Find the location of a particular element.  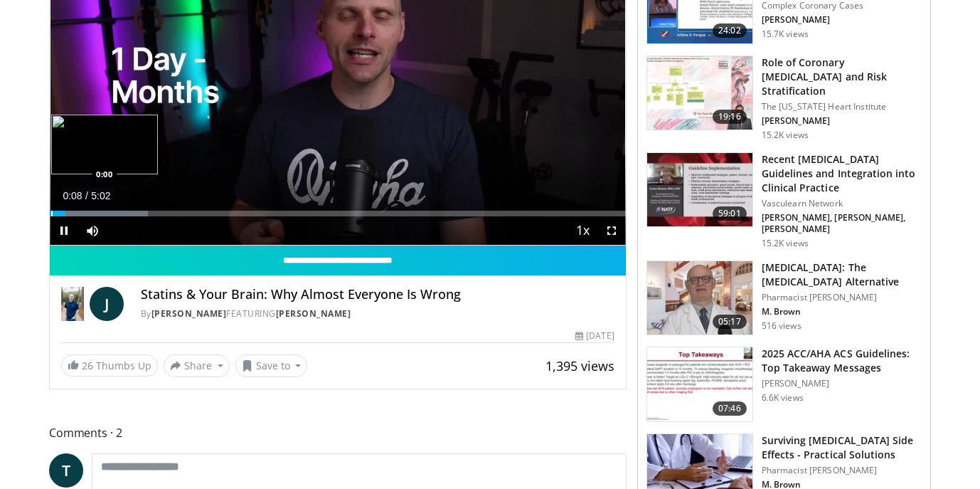

p: 15.7K views is located at coordinates (786, 34).